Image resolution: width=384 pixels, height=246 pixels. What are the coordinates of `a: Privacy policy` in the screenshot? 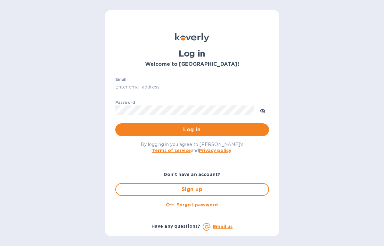 It's located at (215, 151).